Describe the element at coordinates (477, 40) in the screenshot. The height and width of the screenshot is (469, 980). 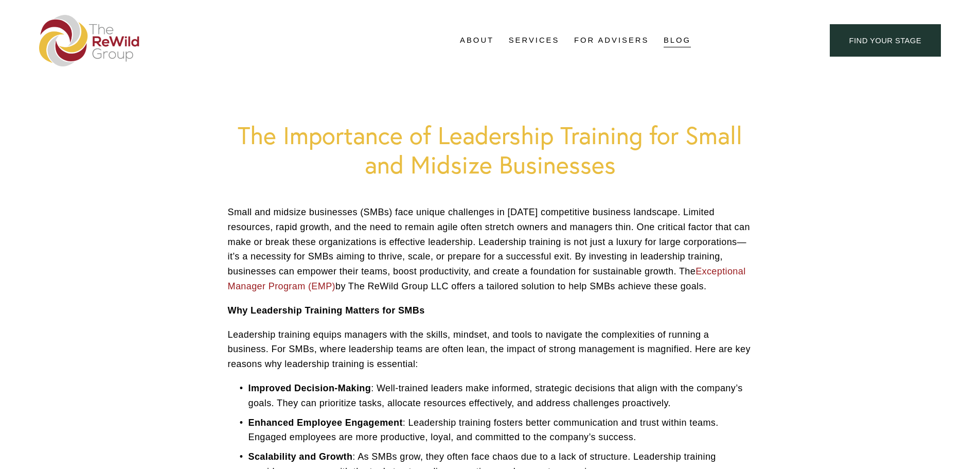
I see `span: About` at that location.